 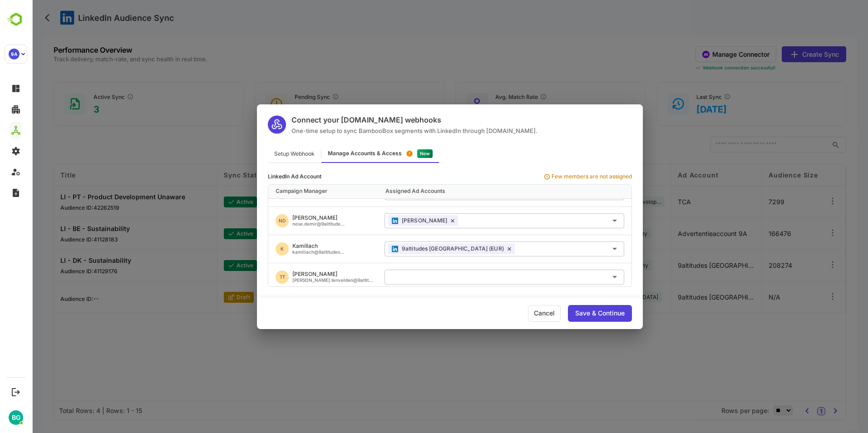 What do you see at coordinates (512, 313) in the screenshot?
I see `div: Cancel` at bounding box center [512, 313].